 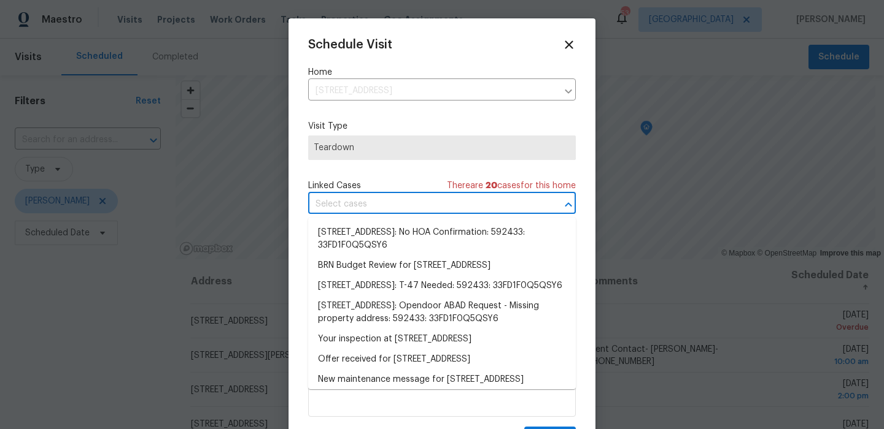 I want to click on input: Enter in an address, so click(x=433, y=91).